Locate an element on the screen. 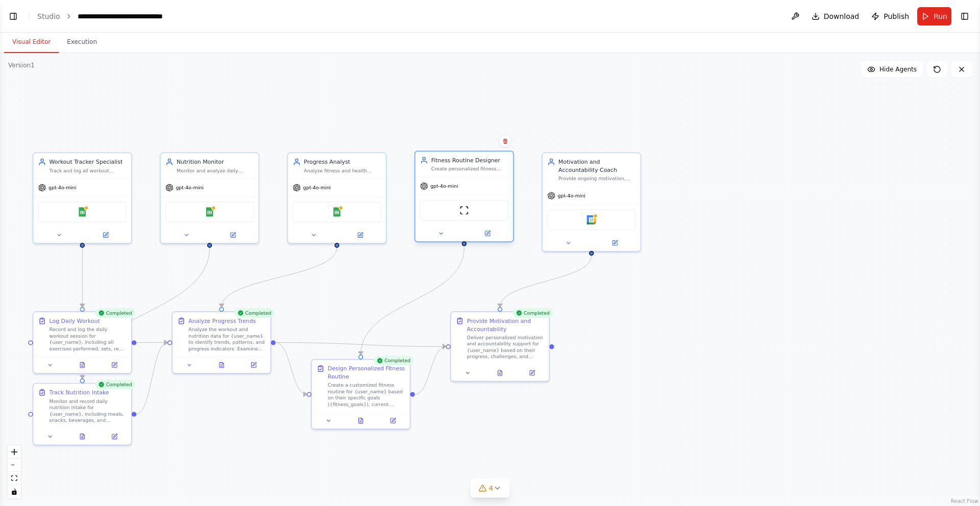 Image resolution: width=980 pixels, height=506 pixels. div: Progress Analyst is located at coordinates (342, 162).